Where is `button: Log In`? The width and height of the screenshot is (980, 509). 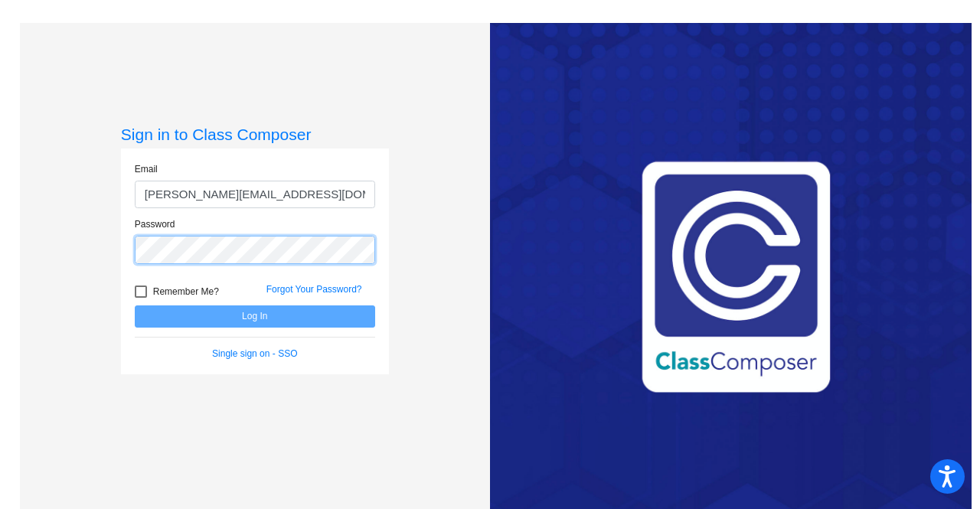
button: Log In is located at coordinates (255, 316).